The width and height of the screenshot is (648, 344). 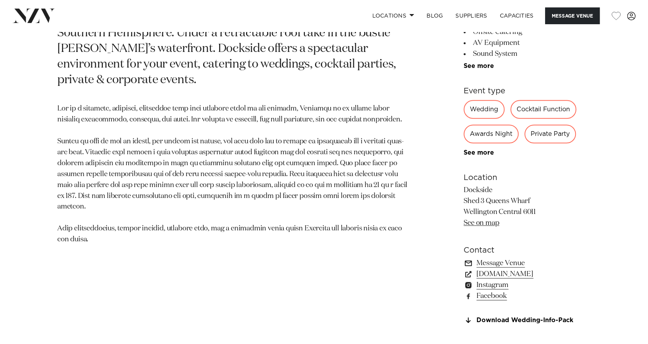 I want to click on a: Capacities, so click(x=517, y=16).